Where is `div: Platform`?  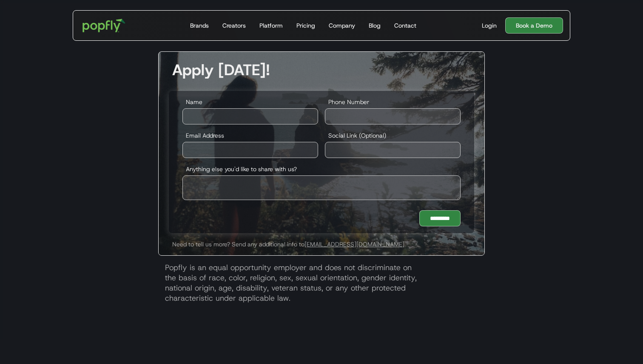 div: Platform is located at coordinates (271, 25).